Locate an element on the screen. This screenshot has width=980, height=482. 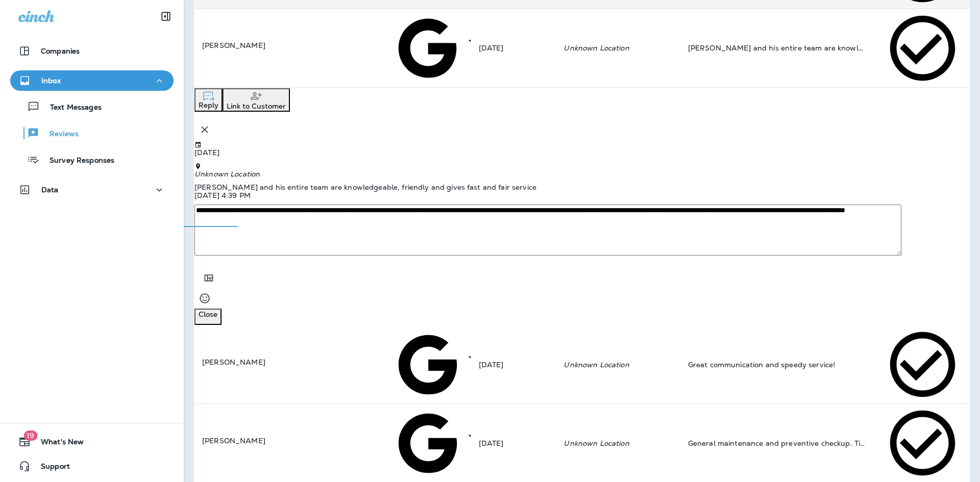
button: Companies is located at coordinates (92, 51).